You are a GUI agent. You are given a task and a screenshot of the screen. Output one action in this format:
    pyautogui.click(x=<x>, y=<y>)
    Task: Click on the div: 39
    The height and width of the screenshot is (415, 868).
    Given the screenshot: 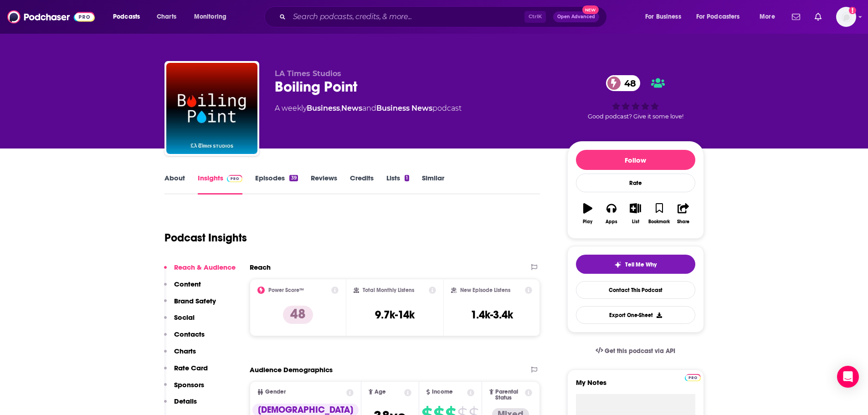 What is the action you would take?
    pyautogui.click(x=293, y=178)
    